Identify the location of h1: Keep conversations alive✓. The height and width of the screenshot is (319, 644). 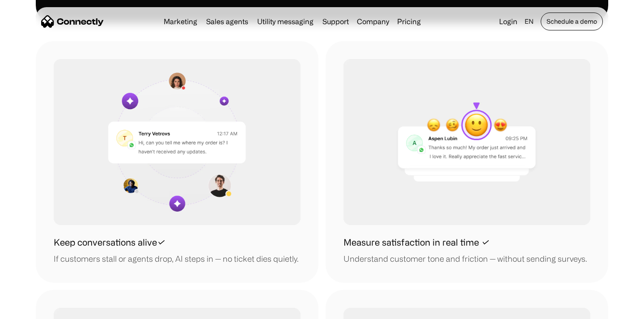
(110, 243).